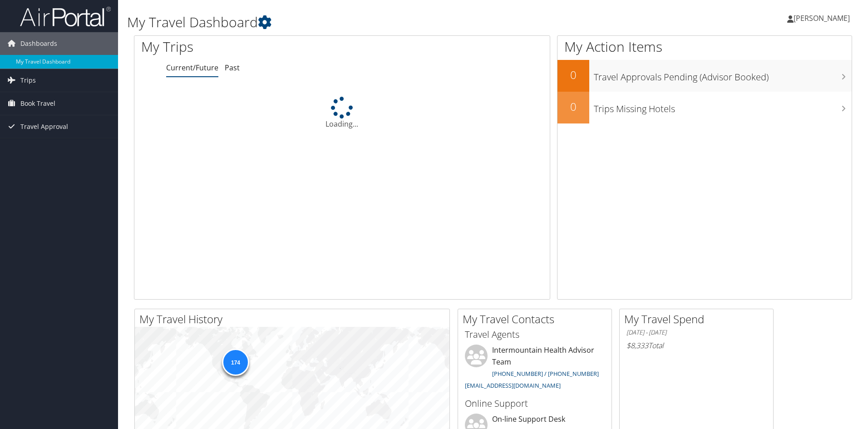 This screenshot has width=868, height=429. What do you see at coordinates (37, 104) in the screenshot?
I see `span: Book Travel` at bounding box center [37, 104].